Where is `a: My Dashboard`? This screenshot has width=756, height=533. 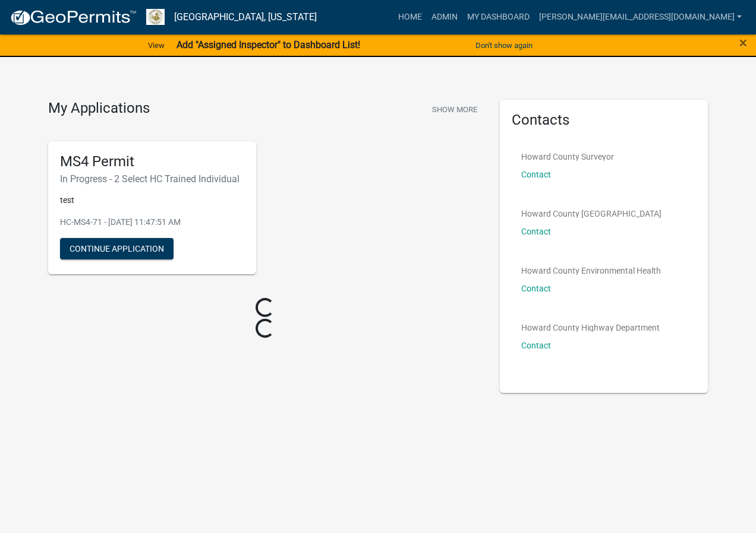
a: My Dashboard is located at coordinates (498, 17).